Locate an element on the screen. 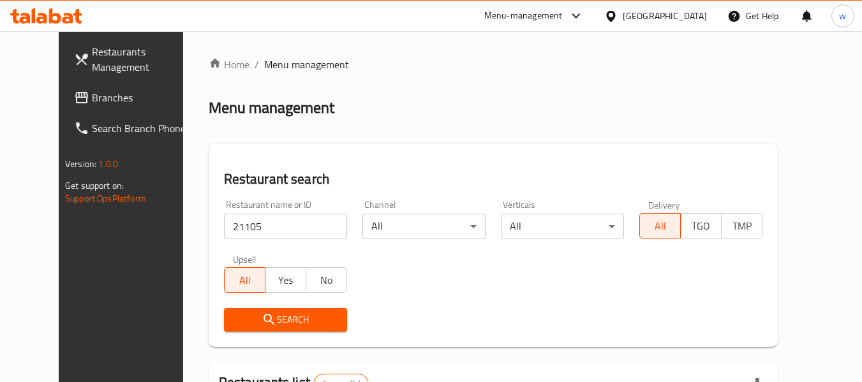 The width and height of the screenshot is (862, 382). label: Upsell is located at coordinates (244, 259).